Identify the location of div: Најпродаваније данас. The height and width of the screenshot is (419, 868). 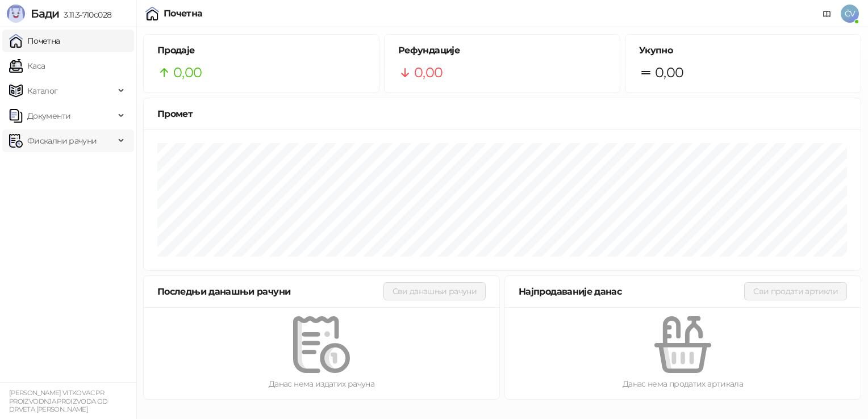
(631, 292).